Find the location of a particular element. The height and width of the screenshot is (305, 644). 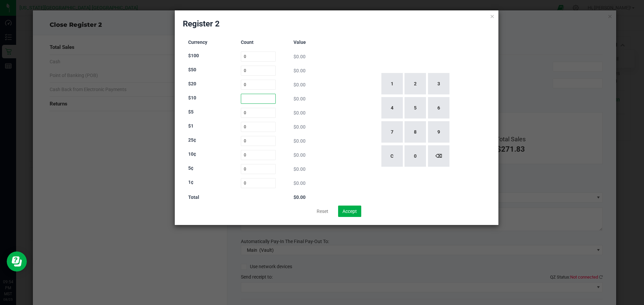

button: 4 is located at coordinates (392, 108).